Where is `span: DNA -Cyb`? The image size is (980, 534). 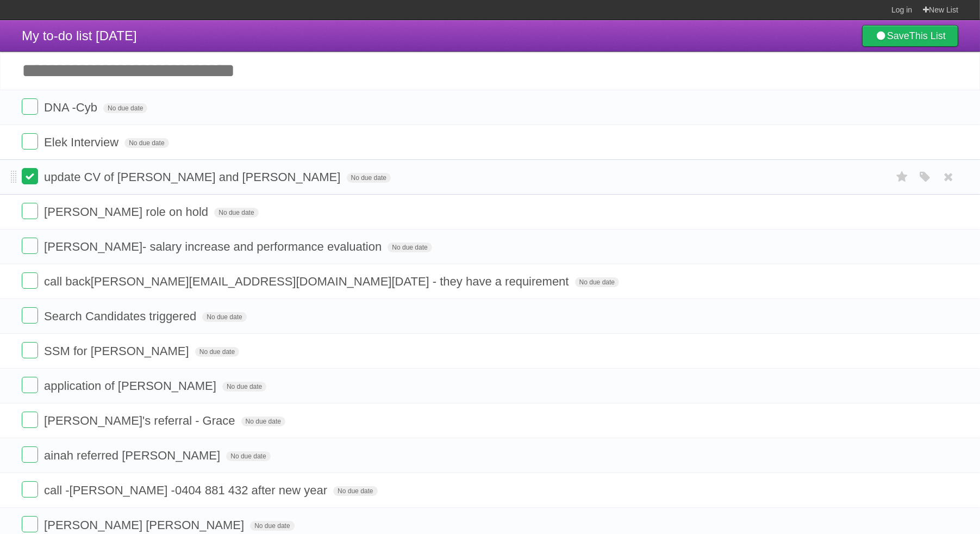
span: DNA -Cyb is located at coordinates (72, 107).